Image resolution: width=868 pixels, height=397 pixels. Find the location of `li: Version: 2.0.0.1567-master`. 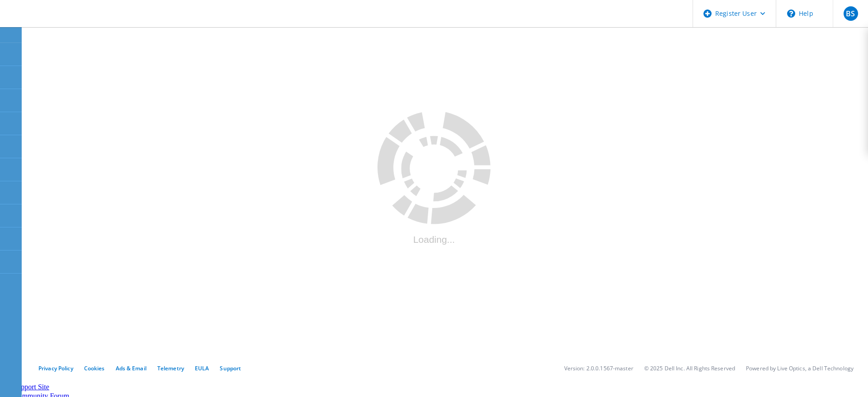

li: Version: 2.0.0.1567-master is located at coordinates (599, 368).